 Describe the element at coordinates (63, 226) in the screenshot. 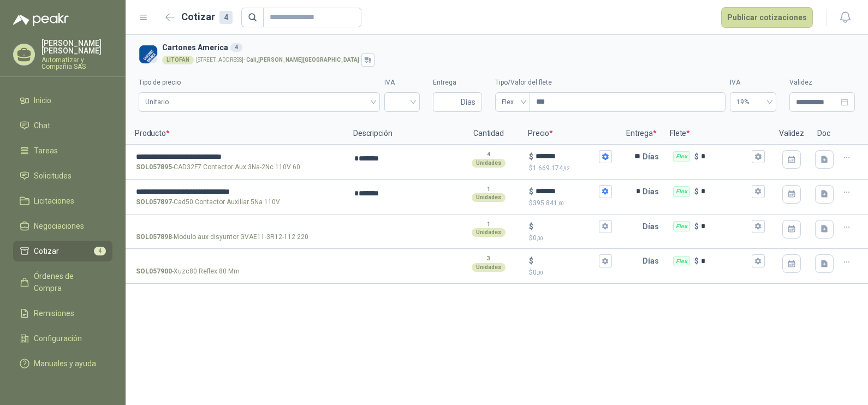

I see `a: Negociaciones` at that location.